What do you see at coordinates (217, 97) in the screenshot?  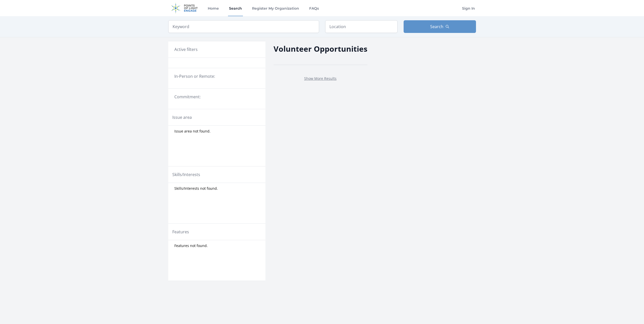 I see `legend: Commitment:` at bounding box center [217, 97].